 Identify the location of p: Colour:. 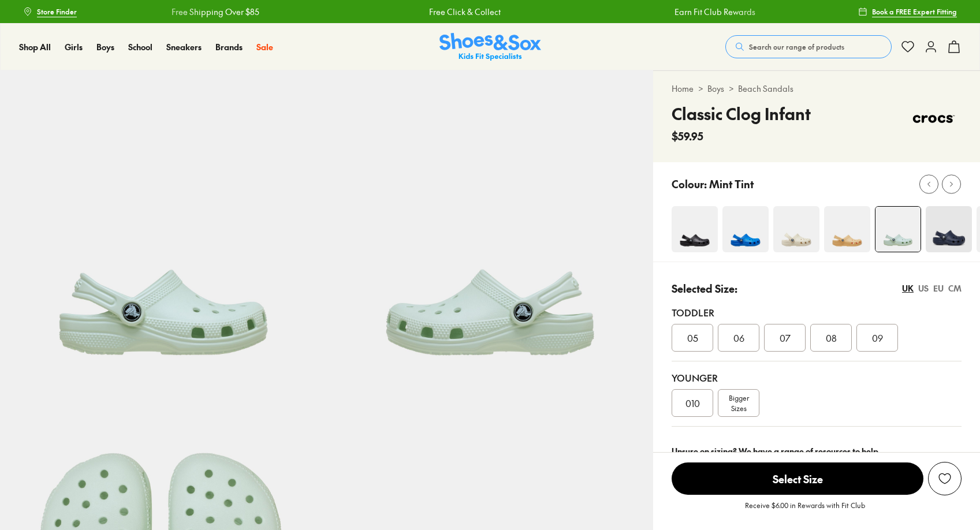
(689, 184).